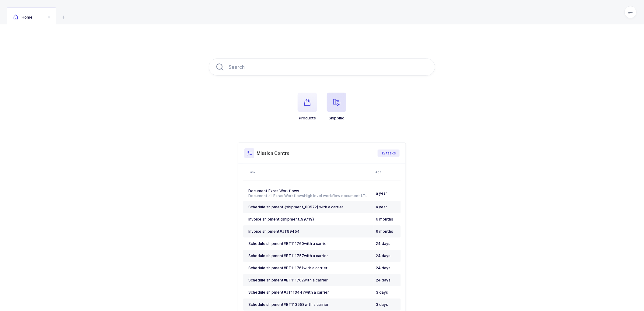  What do you see at coordinates (389, 153) in the screenshot?
I see `span: 12 tasks` at bounding box center [389, 153].